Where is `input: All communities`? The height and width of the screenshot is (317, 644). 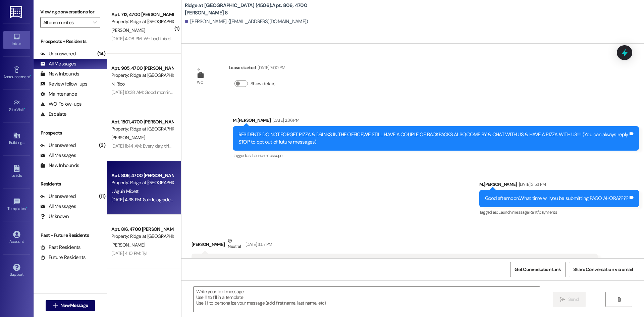 input: All communities is located at coordinates (67, 23).